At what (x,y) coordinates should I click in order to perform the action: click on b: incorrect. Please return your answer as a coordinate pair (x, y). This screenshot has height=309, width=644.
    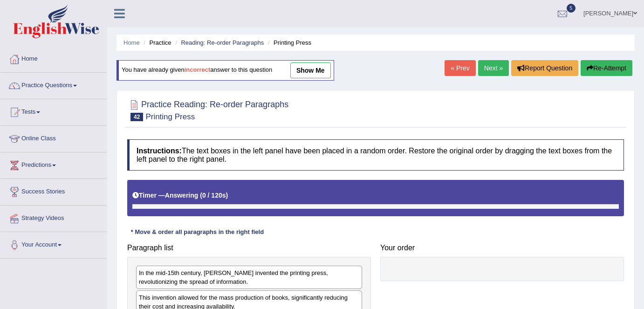
    Looking at the image, I should click on (198, 70).